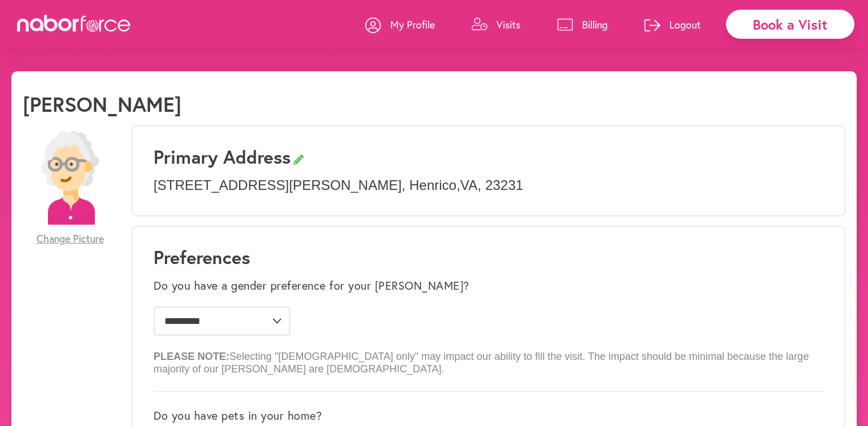  I want to click on h1: Preferences, so click(489, 258).